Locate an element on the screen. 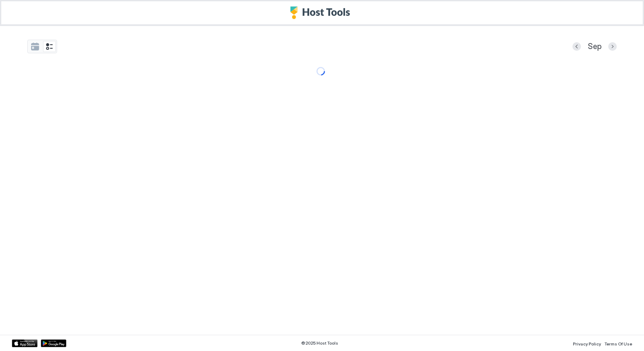  div: App Store is located at coordinates (25, 343).